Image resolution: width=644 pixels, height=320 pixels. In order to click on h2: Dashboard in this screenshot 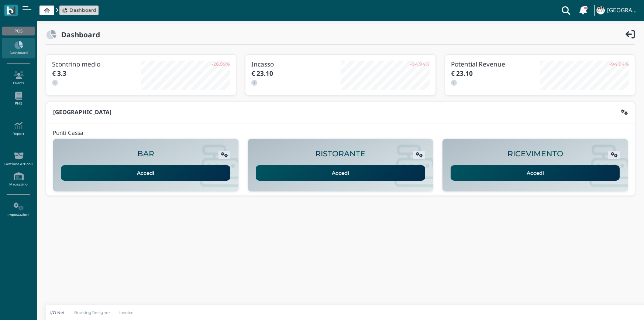, I will do `click(78, 34)`.